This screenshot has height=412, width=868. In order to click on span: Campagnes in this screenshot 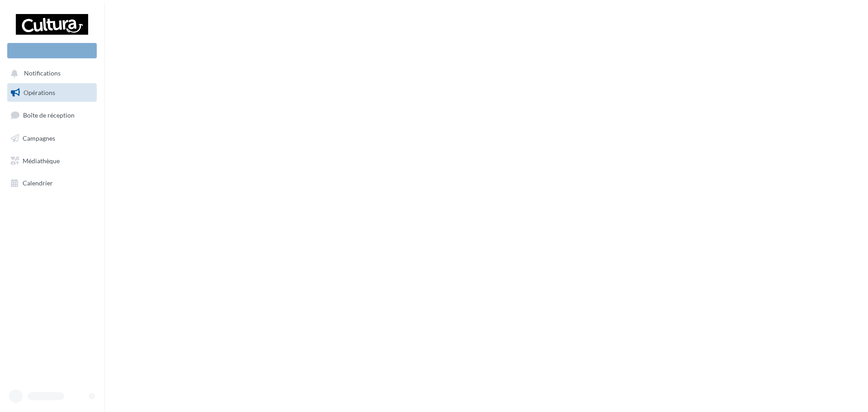, I will do `click(39, 138)`.